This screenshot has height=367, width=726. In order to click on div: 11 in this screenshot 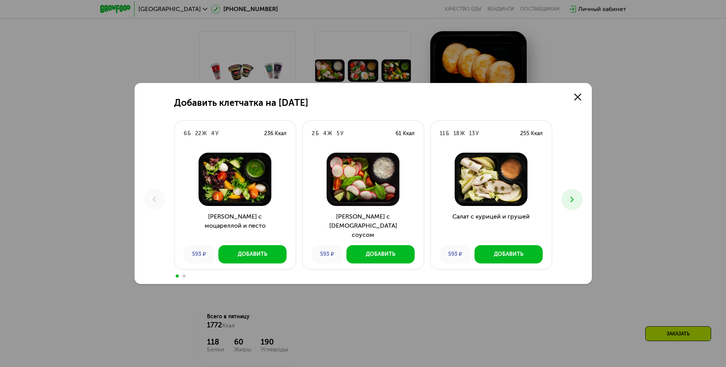, I will do `click(442, 134)`.